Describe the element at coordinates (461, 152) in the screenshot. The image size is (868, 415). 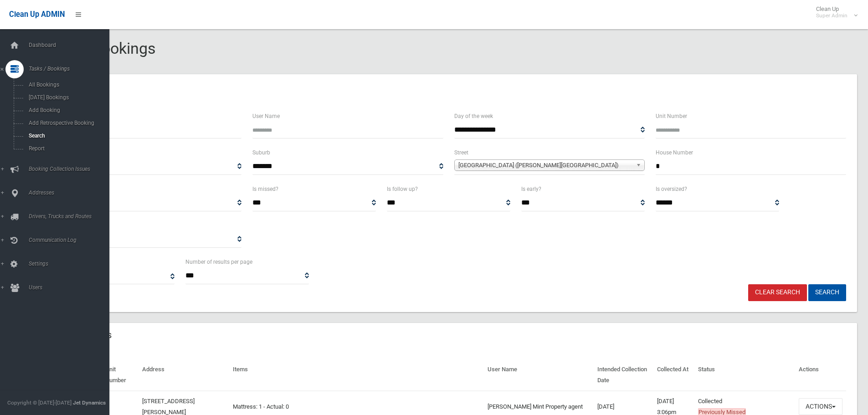
I see `label: Street` at that location.